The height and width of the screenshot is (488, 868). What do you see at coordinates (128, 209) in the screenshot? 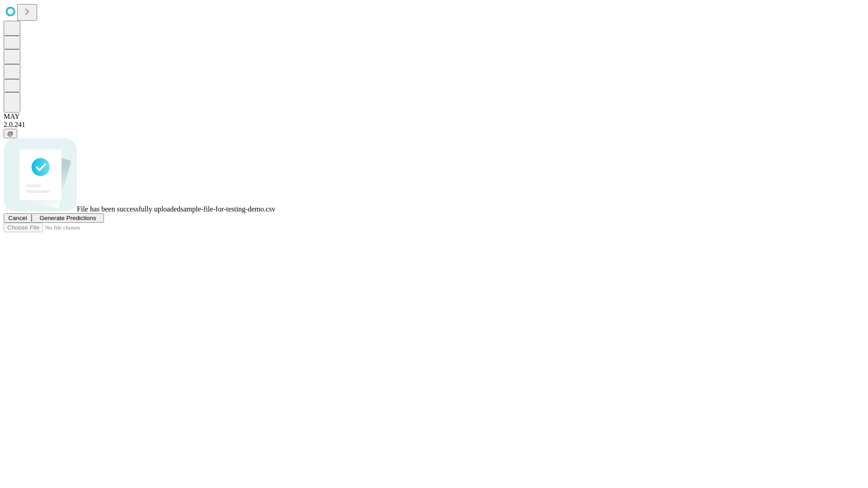
I see `span: File has been successfully uploaded` at bounding box center [128, 209].